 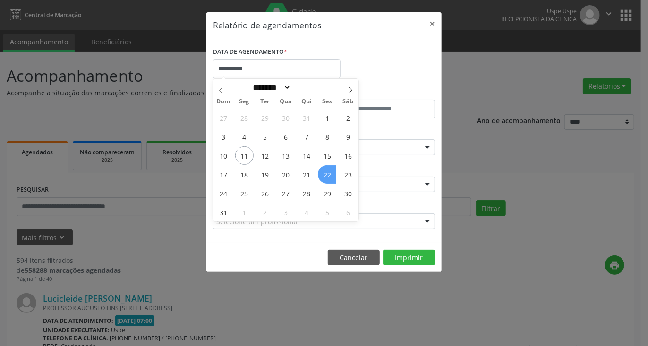 What do you see at coordinates (223, 102) in the screenshot?
I see `span: Dom` at bounding box center [223, 102].